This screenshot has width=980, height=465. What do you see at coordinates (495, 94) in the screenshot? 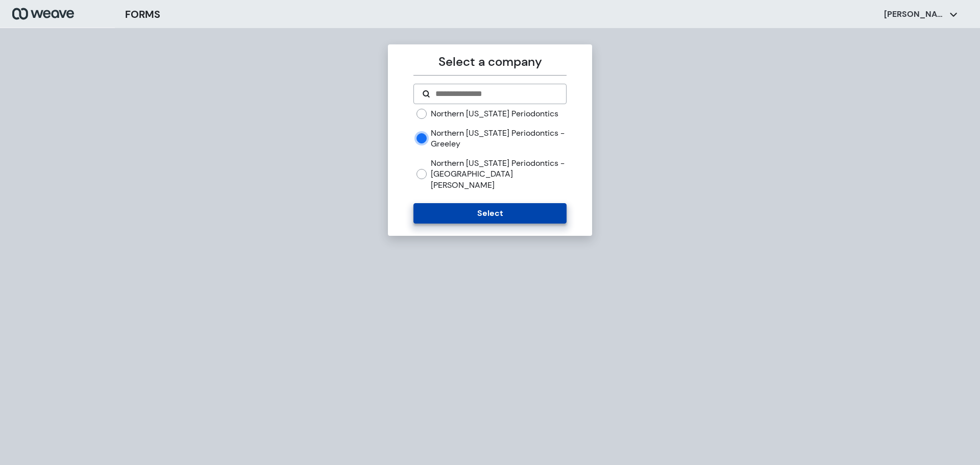
I see `input: Search` at bounding box center [495, 94].